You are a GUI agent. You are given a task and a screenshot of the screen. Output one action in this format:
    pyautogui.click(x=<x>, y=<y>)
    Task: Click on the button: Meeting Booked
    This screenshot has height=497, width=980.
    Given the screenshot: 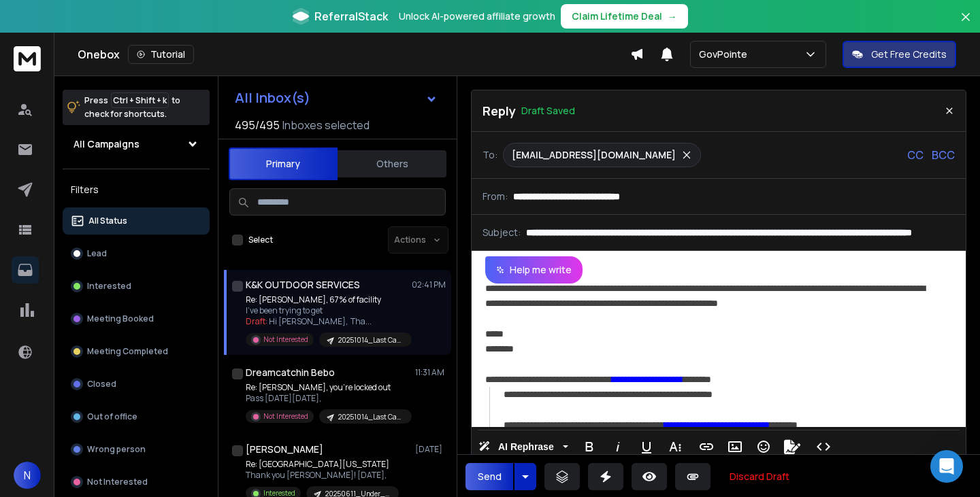 What is the action you would take?
    pyautogui.click(x=136, y=318)
    